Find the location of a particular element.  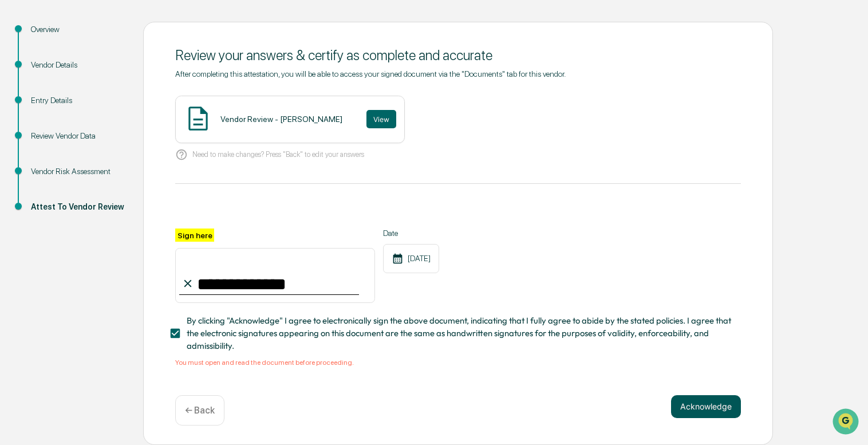

div: Overview is located at coordinates (78, 29).